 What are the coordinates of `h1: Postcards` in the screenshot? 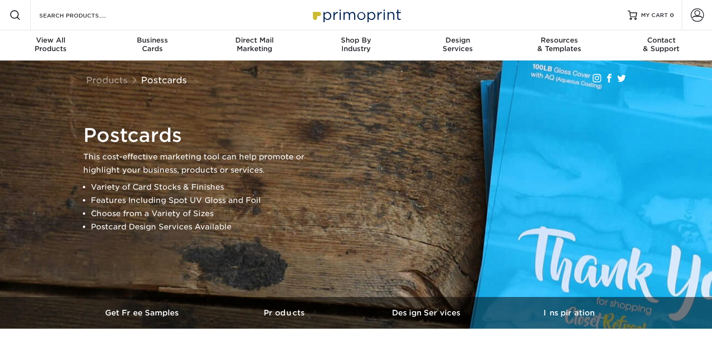 It's located at (202, 135).